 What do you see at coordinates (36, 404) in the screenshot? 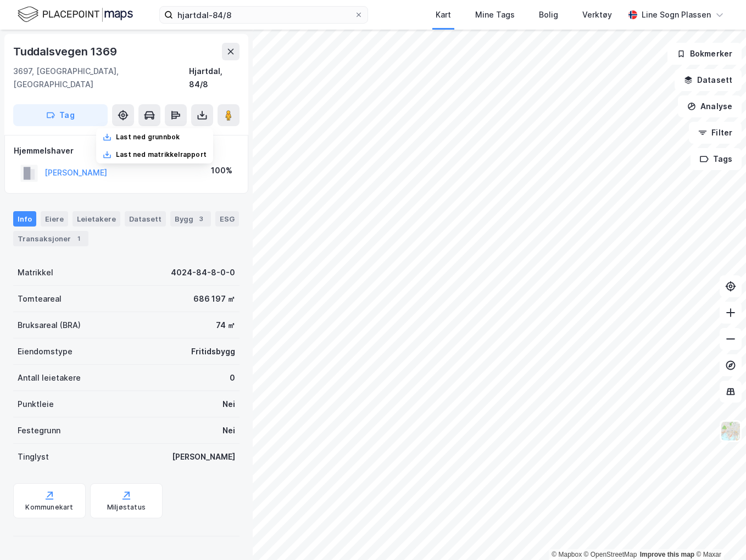
I see `div: Punktleie` at bounding box center [36, 404].